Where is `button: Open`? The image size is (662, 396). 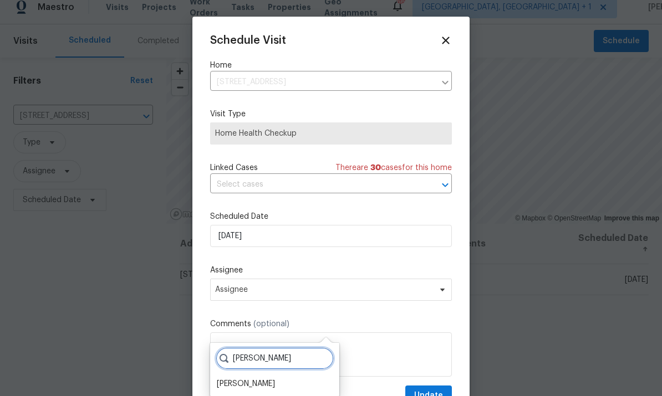 button: Open is located at coordinates (445, 185).